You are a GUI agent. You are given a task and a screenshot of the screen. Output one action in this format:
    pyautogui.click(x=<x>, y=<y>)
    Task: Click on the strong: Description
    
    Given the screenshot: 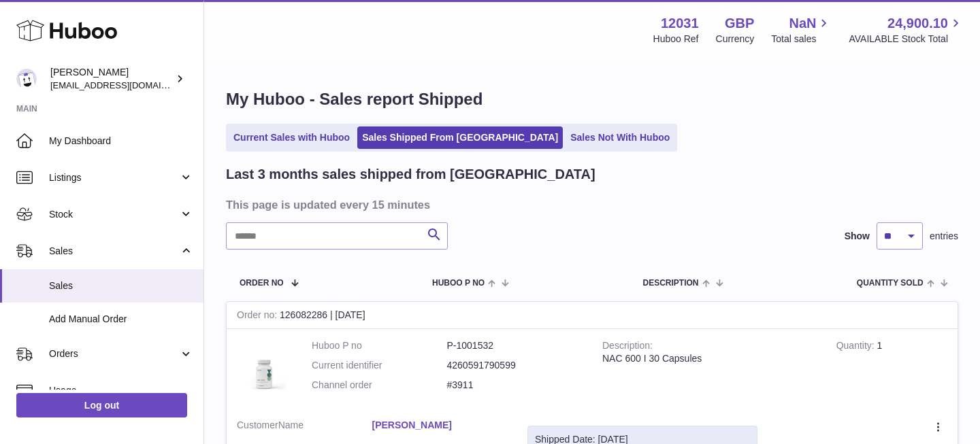 What is the action you would take?
    pyautogui.click(x=627, y=347)
    